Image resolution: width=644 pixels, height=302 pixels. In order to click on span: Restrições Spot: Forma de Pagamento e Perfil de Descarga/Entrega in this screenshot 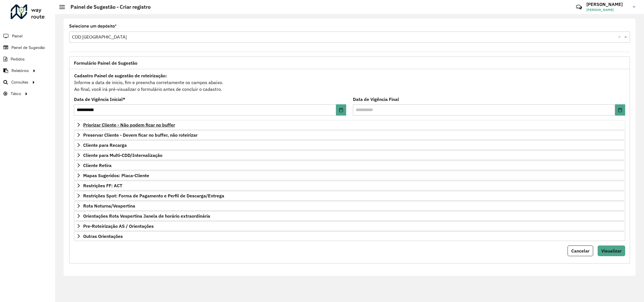, I will do `click(154, 196)`.